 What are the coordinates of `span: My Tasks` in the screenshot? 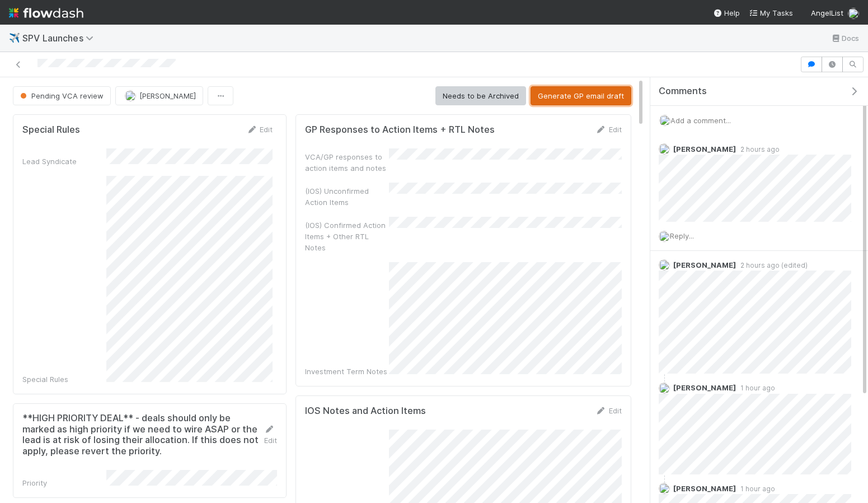 It's located at (771, 13).